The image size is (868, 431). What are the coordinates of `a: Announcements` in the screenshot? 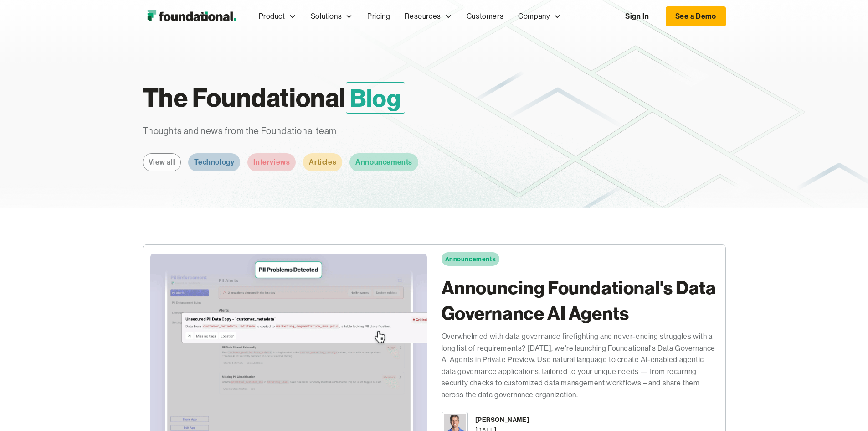 It's located at (384, 162).